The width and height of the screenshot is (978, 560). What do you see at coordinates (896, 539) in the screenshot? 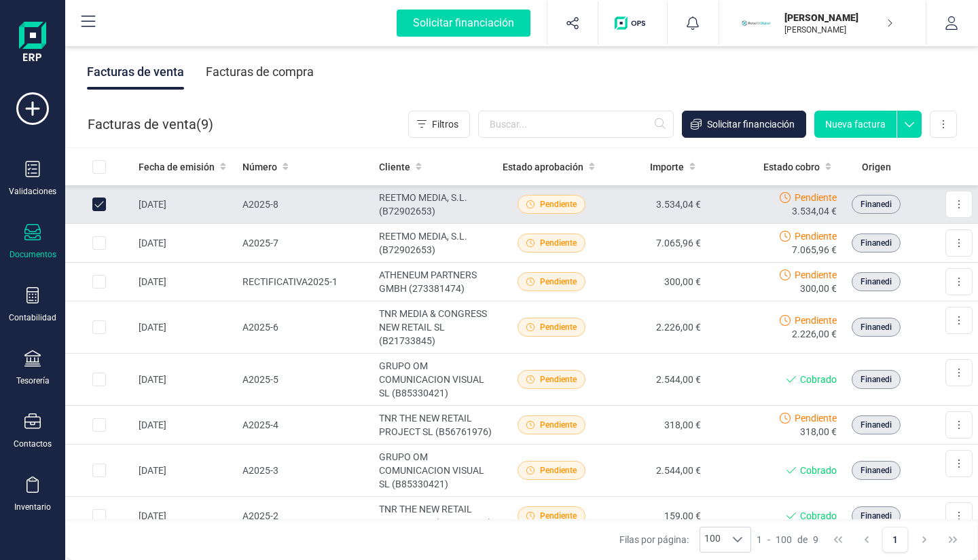
I see `button: Page 1` at bounding box center [896, 539].